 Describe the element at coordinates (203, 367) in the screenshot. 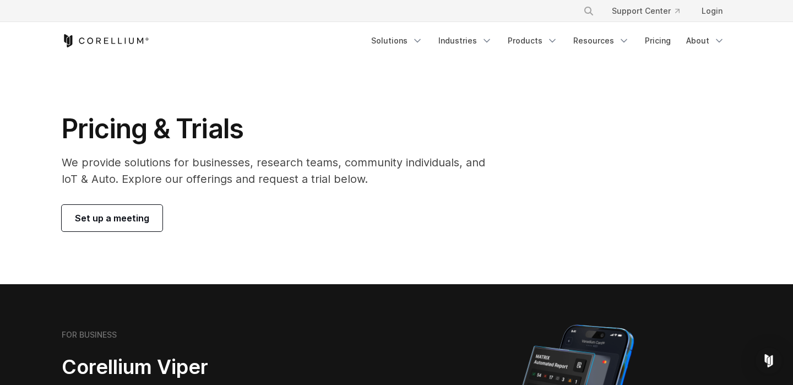

I see `h2: Corellium Viper` at that location.